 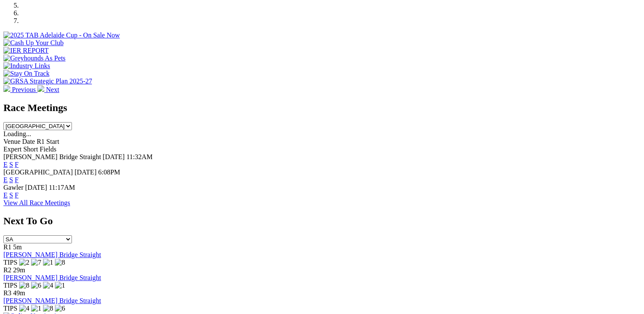 What do you see at coordinates (37, 203) in the screenshot?
I see `a: View All Race Meetings` at bounding box center [37, 203].